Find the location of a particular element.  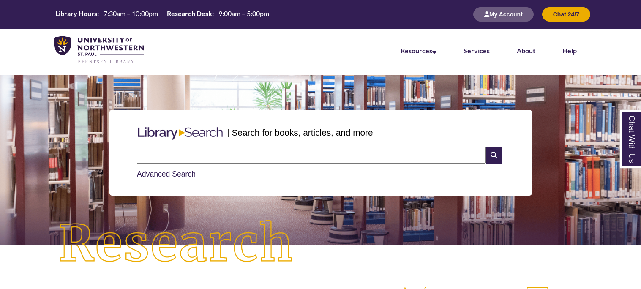

button: Chat 24/7 is located at coordinates (566, 14).